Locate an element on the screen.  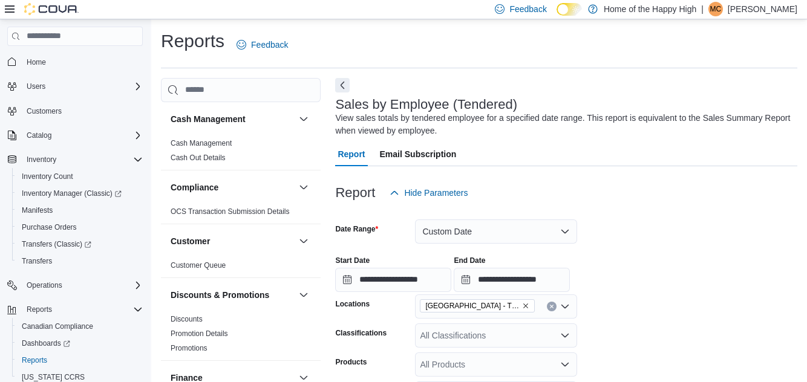
button: Next is located at coordinates (342, 85).